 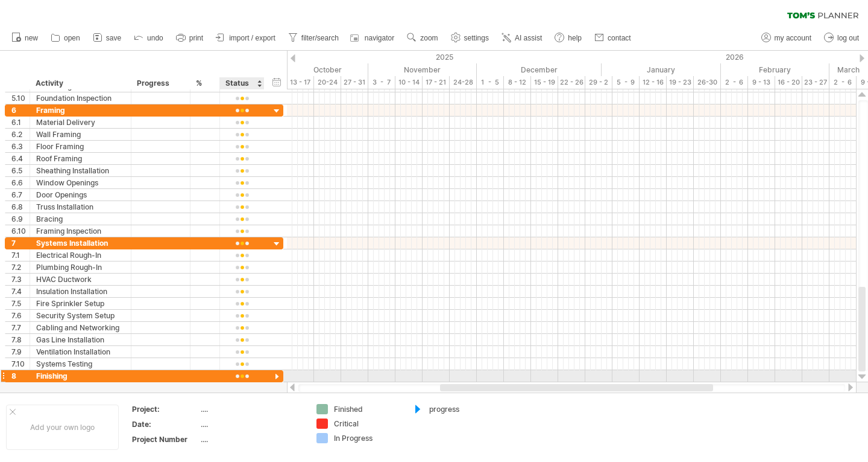 I want to click on span: contact, so click(x=619, y=38).